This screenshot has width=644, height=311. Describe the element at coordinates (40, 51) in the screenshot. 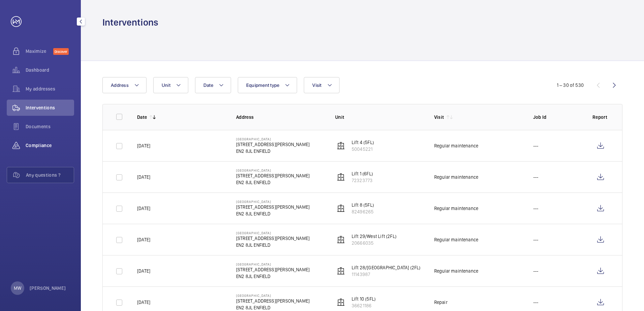

I see `span: Maximize` at that location.